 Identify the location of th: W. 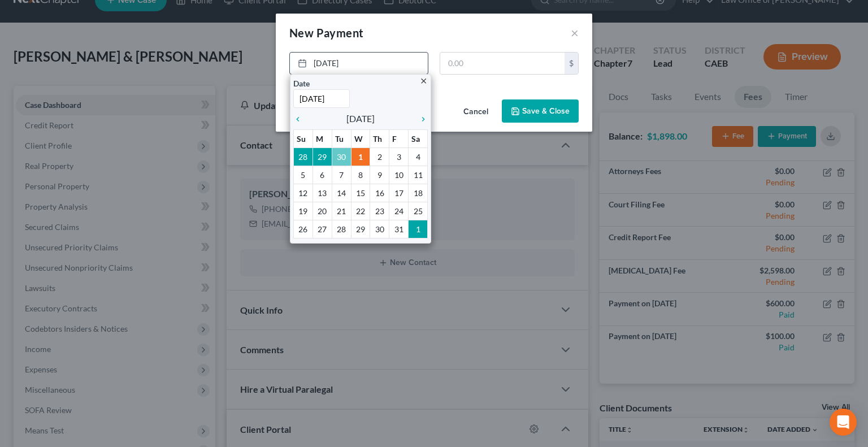
(360, 139).